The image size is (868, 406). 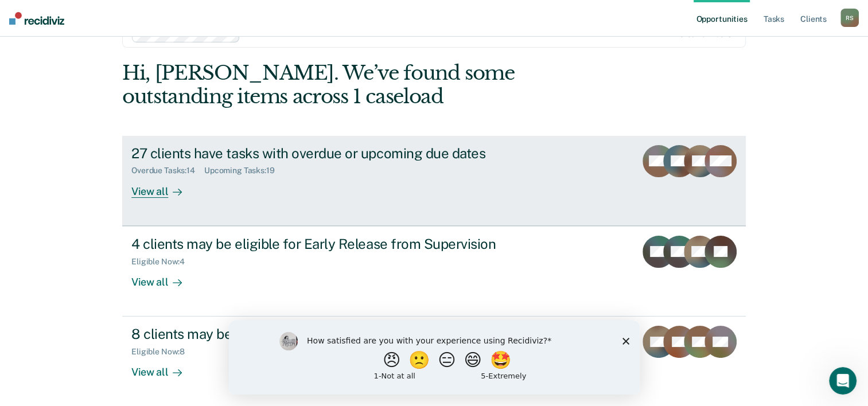 What do you see at coordinates (164, 39) in the screenshot?
I see `button: 1` at bounding box center [164, 39].